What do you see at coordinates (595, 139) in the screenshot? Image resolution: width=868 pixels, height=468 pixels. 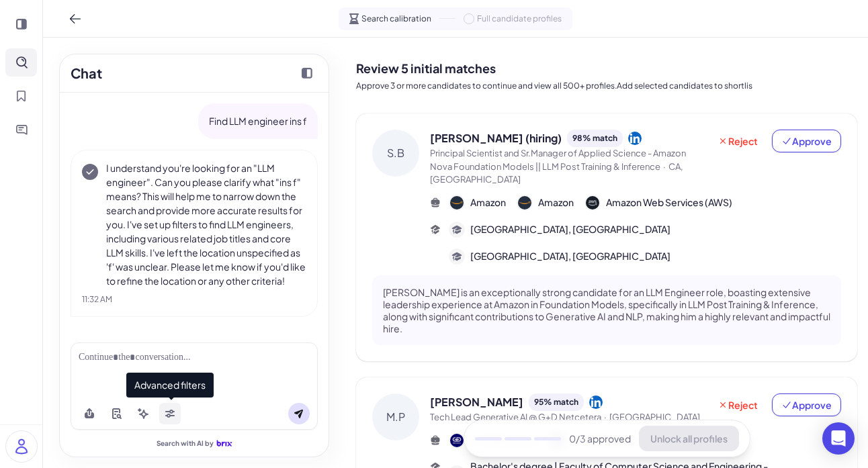 I see `div: 98 % match` at bounding box center [595, 139].